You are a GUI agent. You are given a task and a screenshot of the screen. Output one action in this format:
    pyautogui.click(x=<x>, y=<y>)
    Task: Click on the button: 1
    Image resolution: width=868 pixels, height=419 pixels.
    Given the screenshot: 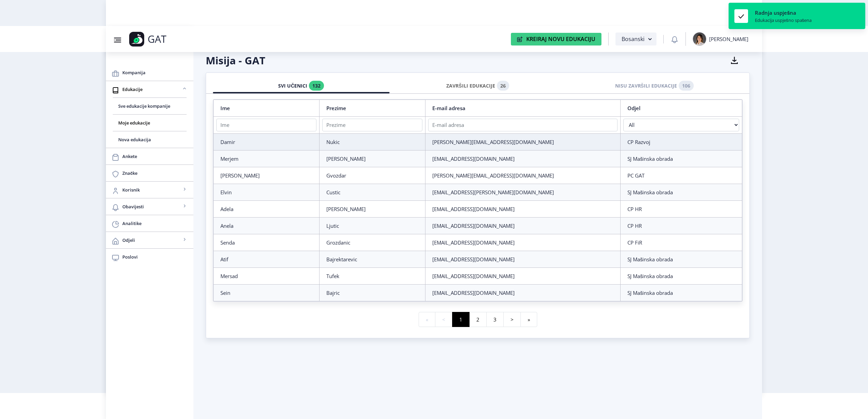 What is the action you would take?
    pyautogui.click(x=461, y=319)
    